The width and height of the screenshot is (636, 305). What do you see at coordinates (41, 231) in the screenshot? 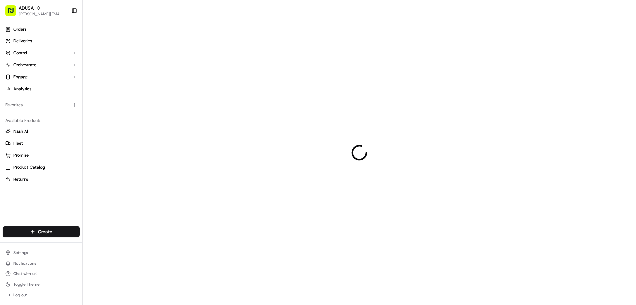
I see `button: Create` at bounding box center [41, 231].